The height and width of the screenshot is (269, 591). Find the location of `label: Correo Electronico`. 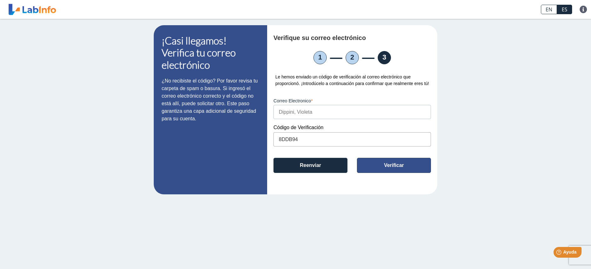

label: Correo Electronico is located at coordinates (352, 101).